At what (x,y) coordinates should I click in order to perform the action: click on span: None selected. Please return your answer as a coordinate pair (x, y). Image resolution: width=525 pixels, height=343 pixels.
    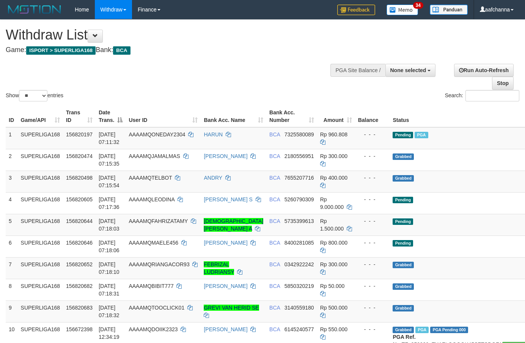
    Looking at the image, I should click on (408, 70).